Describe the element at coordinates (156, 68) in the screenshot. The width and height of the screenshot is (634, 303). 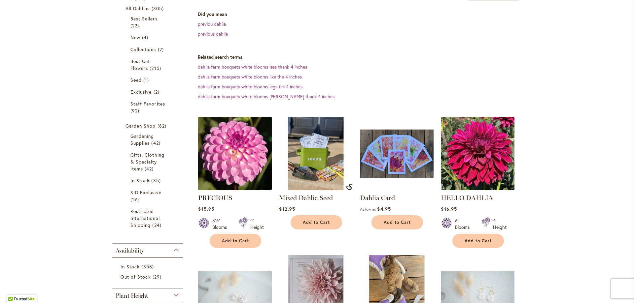
I see `span: 215` at that location.